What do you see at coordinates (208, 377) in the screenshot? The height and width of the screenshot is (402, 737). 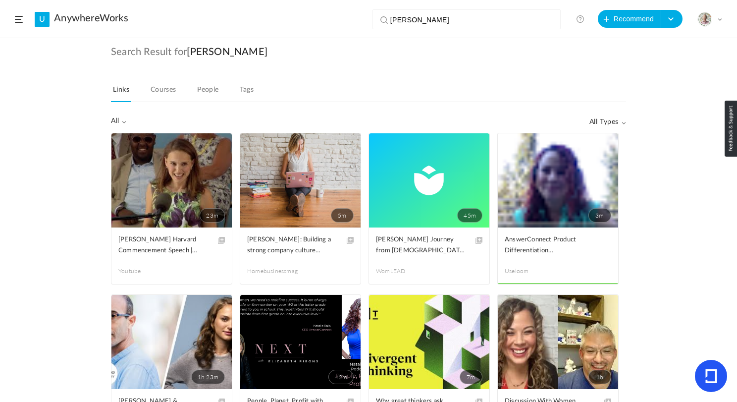 I see `span: 1h 23m` at bounding box center [208, 377].